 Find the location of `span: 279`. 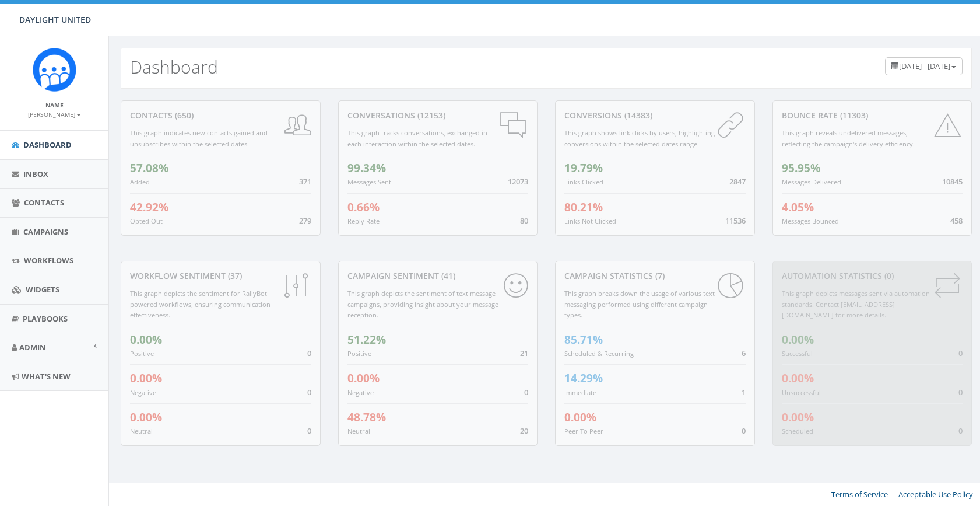

span: 279 is located at coordinates (305, 220).